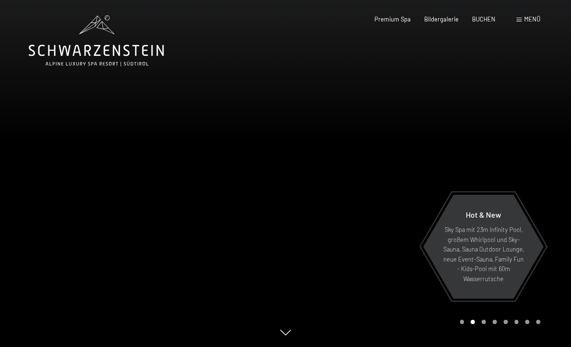  I want to click on div: Carousel Page 6, so click(516, 322).